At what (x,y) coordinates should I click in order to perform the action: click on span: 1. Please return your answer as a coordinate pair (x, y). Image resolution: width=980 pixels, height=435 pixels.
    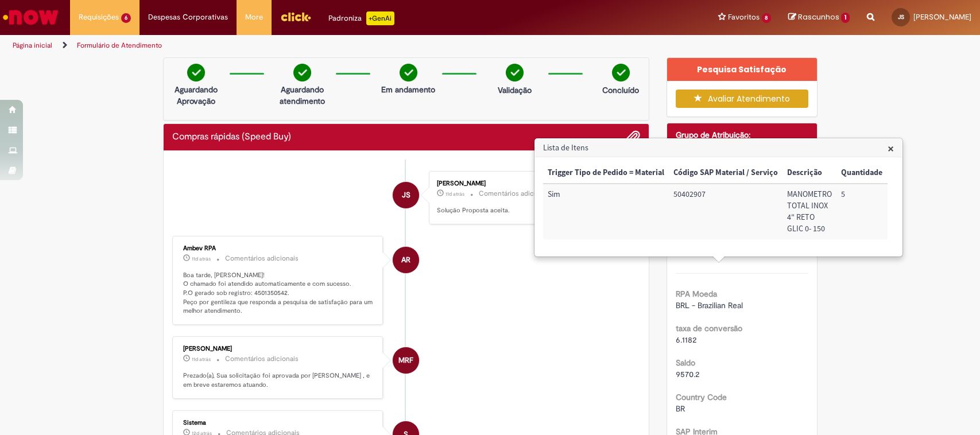
    Looking at the image, I should click on (845, 18).